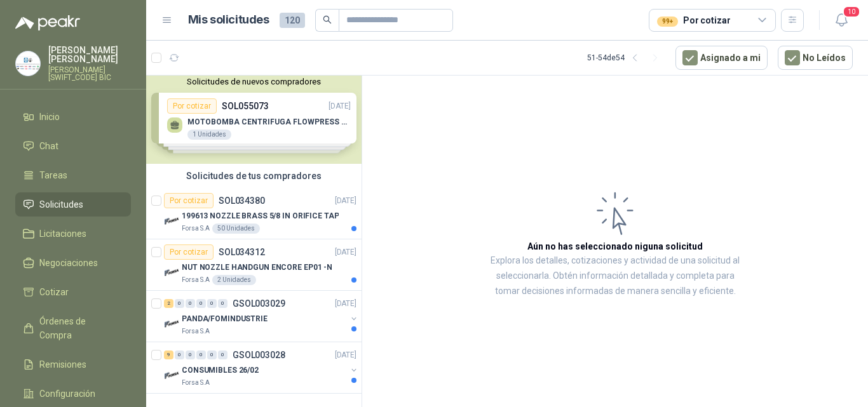 The image size is (868, 407). Describe the element at coordinates (79, 328) in the screenshot. I see `span: Órdenes de Compra` at that location.